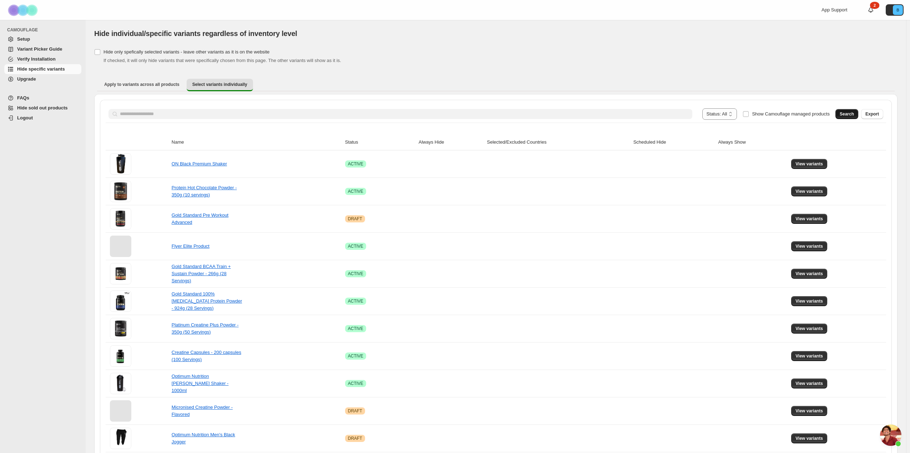  What do you see at coordinates (121, 439) in the screenshot?
I see `img: Optimum Nutrition Men's Black Jogger` at bounding box center [121, 439].